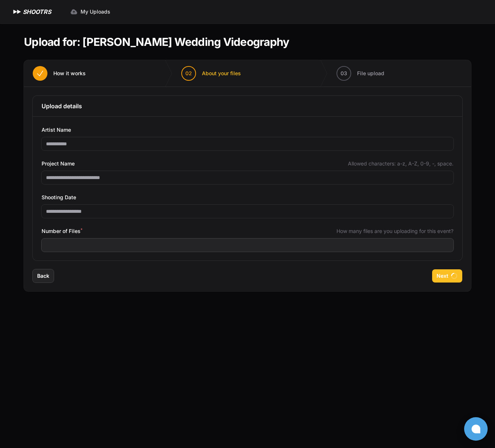  I want to click on span: Next, so click(442, 276).